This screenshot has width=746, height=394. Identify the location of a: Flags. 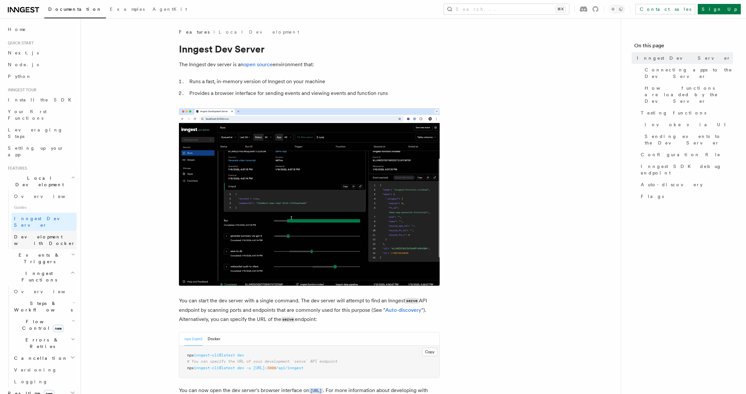
(686, 196).